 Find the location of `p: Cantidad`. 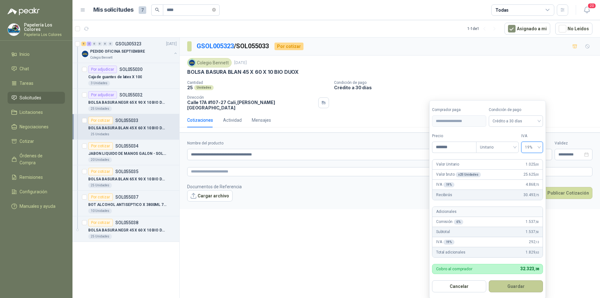

p: Cantidad is located at coordinates (258, 83).